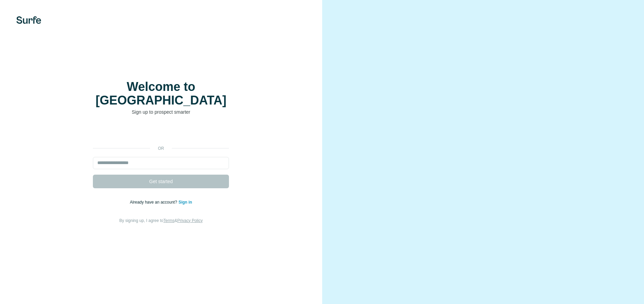  What do you see at coordinates (154, 203) in the screenshot?
I see `span: Already have an account?` at bounding box center [154, 203].